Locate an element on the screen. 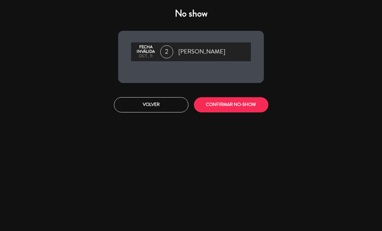 The height and width of the screenshot is (231, 382). button: Volver is located at coordinates (151, 105).